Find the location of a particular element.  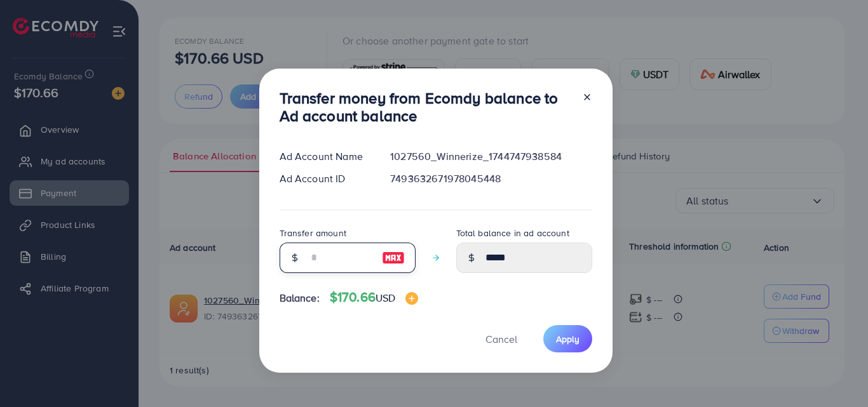

label: Transfer amount is located at coordinates (313, 233).